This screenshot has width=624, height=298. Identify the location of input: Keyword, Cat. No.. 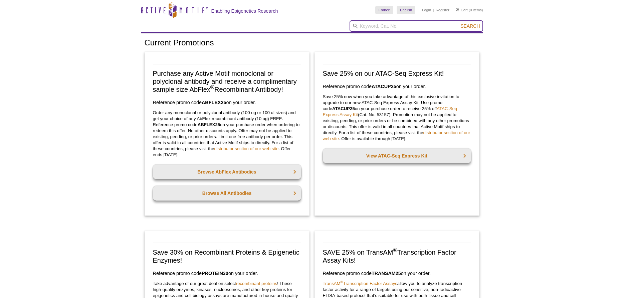
(416, 26).